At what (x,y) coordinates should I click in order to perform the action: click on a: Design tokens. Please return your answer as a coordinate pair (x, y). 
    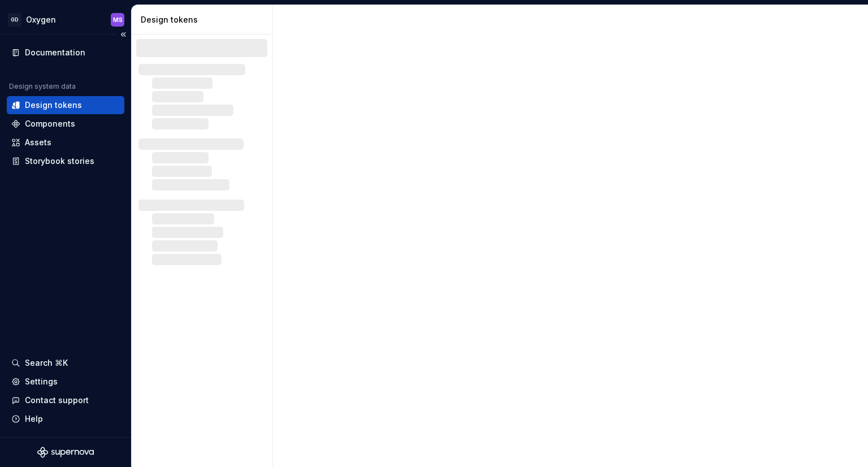
    Looking at the image, I should click on (66, 105).